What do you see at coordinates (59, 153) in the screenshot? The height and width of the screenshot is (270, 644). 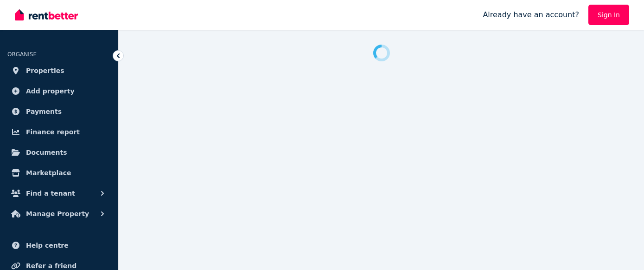 I see `a: Documents` at bounding box center [59, 153].